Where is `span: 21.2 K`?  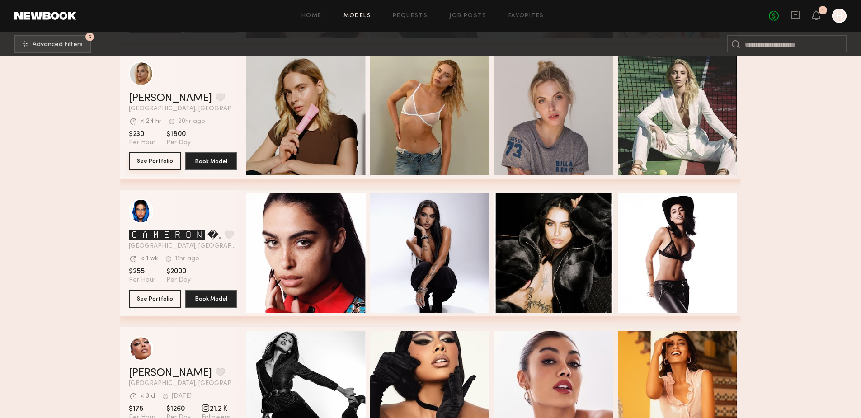
span: 21.2 K is located at coordinates (215, 409).